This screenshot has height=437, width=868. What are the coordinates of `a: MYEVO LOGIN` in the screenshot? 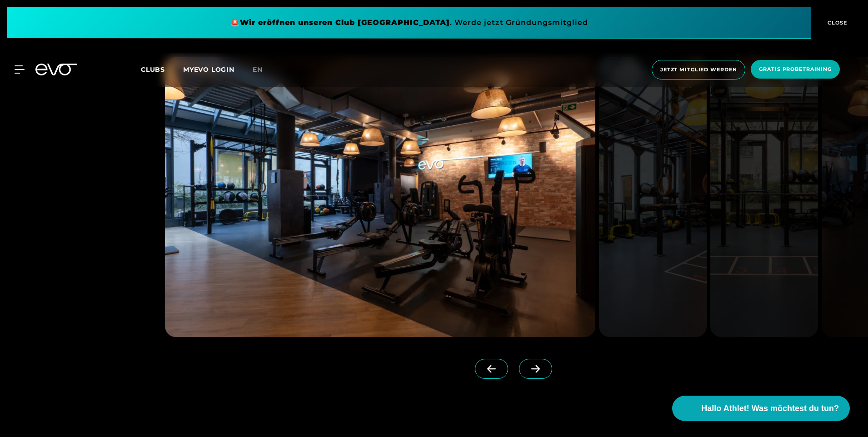 It's located at (209, 69).